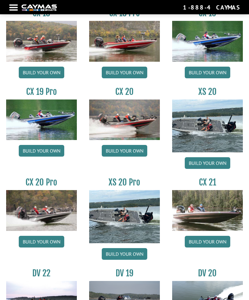  Describe the element at coordinates (41, 273) in the screenshot. I see `h3: DV 22` at that location.